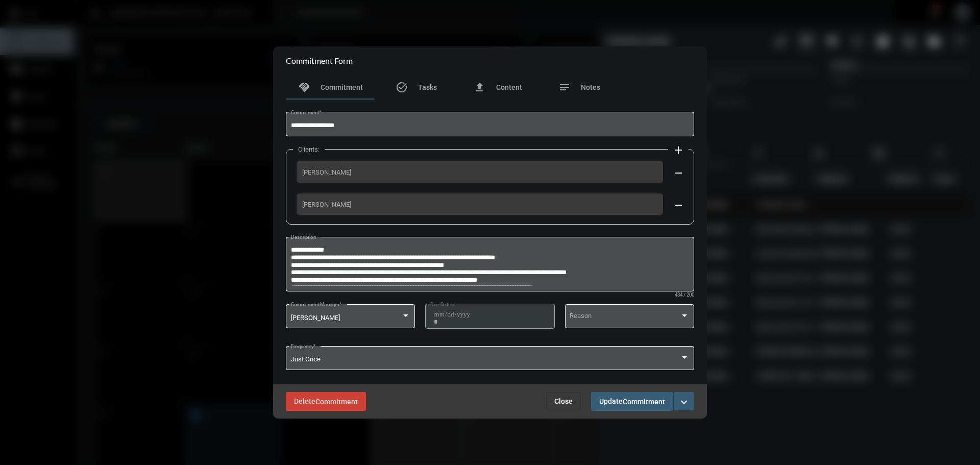 Image resolution: width=980 pixels, height=465 pixels. I want to click on button: DeleteCommitment, so click(325, 402).